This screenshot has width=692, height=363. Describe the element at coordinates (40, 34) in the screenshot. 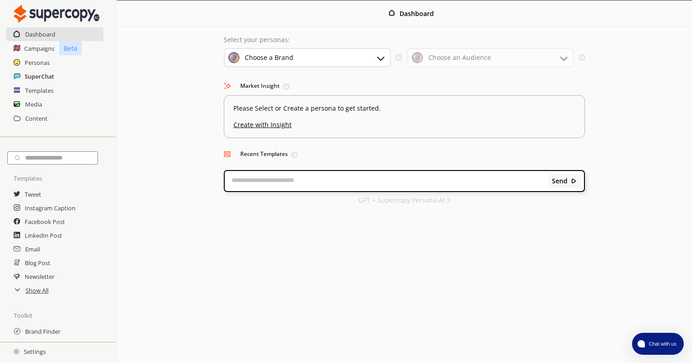

I see `h2: Dashboard` at that location.